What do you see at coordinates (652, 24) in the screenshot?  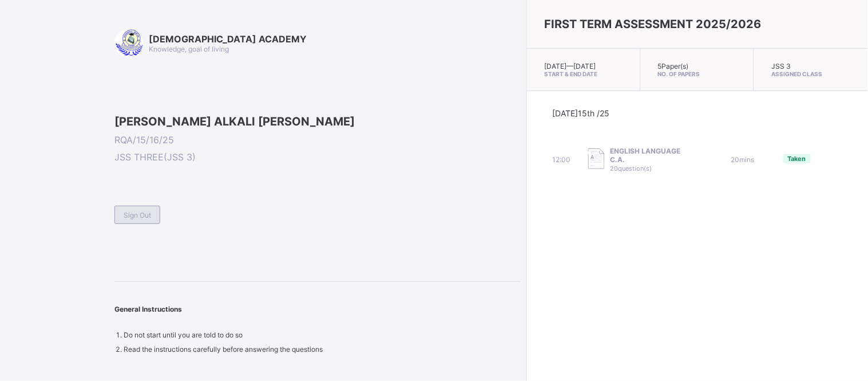 I see `span: FIRST TERM ASSESSMENT 2025/2026` at bounding box center [652, 24].